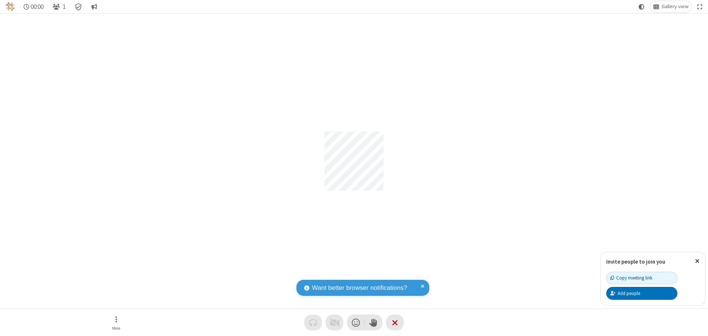 The width and height of the screenshot is (708, 336). What do you see at coordinates (37, 7) in the screenshot?
I see `span: 00:00` at bounding box center [37, 7].